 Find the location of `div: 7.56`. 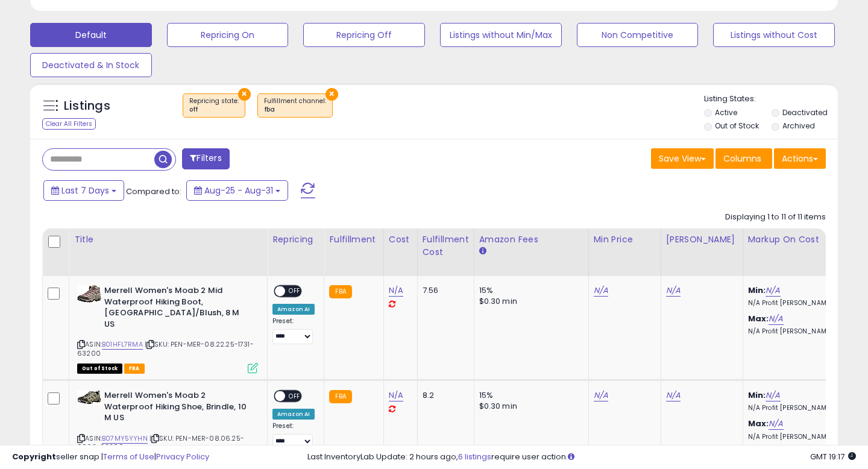

div: 7.56 is located at coordinates (444, 290).